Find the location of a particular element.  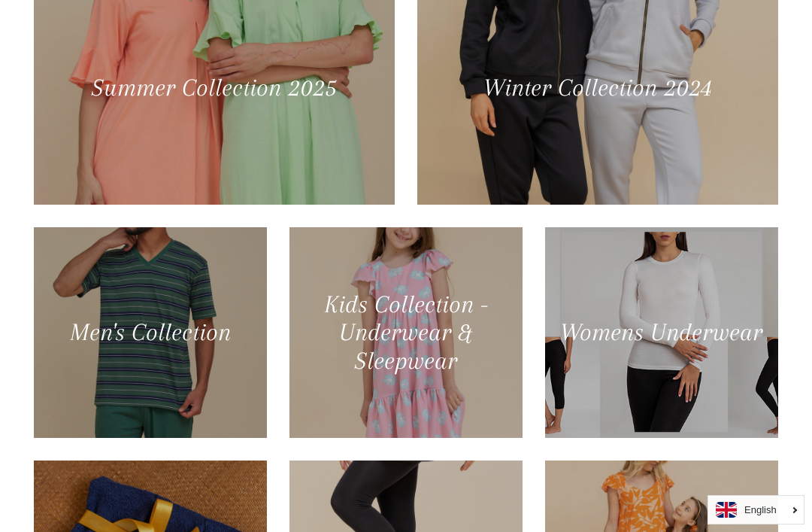

a: Kids Collection - Underwear & Sleepwear is located at coordinates (406, 332).